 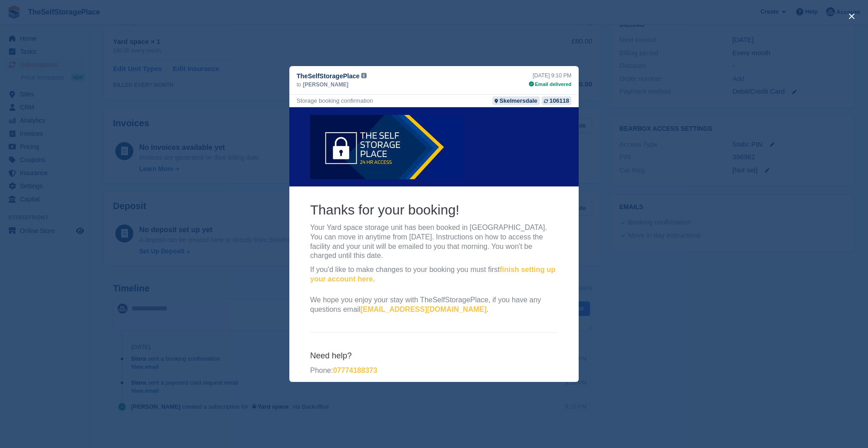 What do you see at coordinates (335, 101) in the screenshot?
I see `div: Storage booking confirmation` at bounding box center [335, 101].